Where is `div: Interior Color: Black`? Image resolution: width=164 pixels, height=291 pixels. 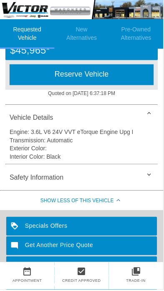
div: Interior Color: Black is located at coordinates (82, 157).